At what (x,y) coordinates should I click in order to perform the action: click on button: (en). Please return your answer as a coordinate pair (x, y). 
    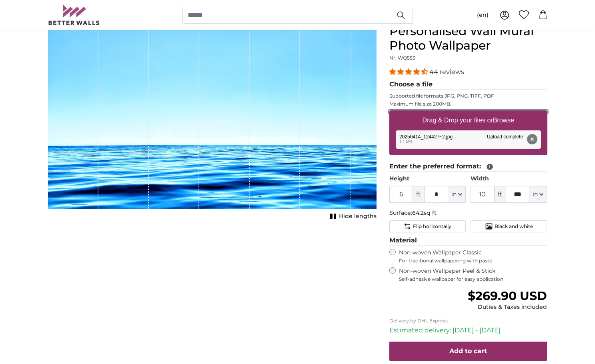
    Looking at the image, I should click on (483, 16).